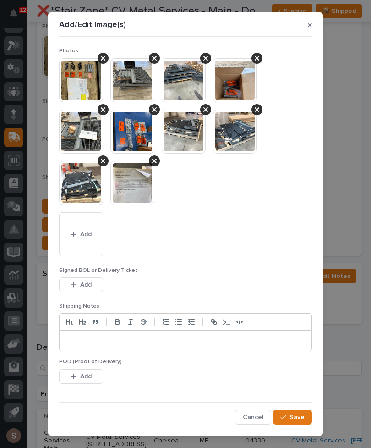 The height and width of the screenshot is (448, 371). I want to click on span: POD (Proof of Delivery), so click(90, 362).